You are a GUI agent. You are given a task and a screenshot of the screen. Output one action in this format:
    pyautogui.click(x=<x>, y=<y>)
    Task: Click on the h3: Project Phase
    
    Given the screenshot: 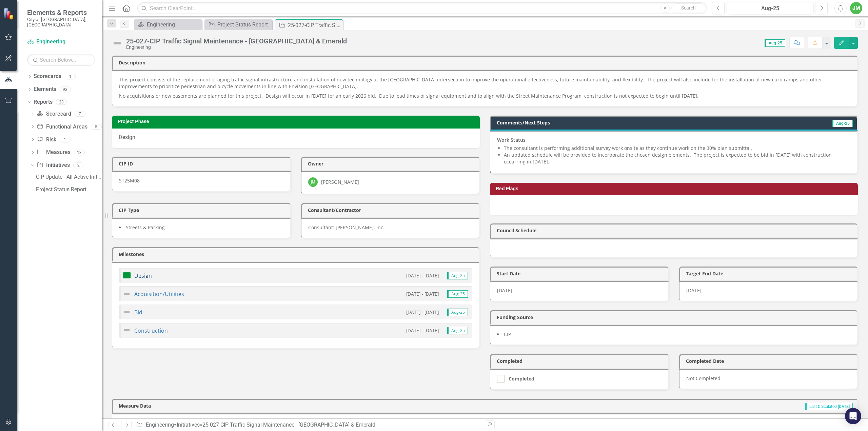 What is the action you would take?
    pyautogui.click(x=297, y=121)
    